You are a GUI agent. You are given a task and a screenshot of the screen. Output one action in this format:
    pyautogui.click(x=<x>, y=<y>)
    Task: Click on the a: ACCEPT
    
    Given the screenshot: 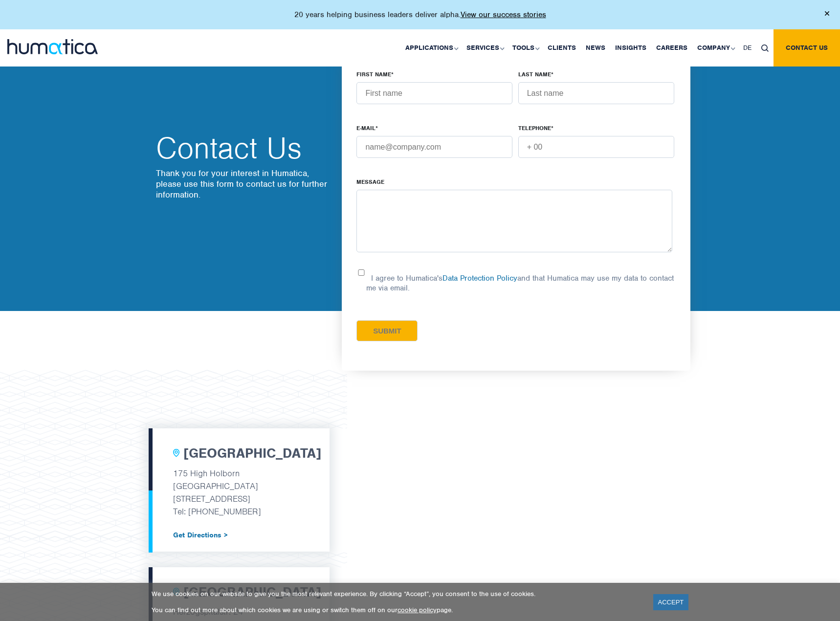 What is the action you would take?
    pyautogui.click(x=671, y=601)
    